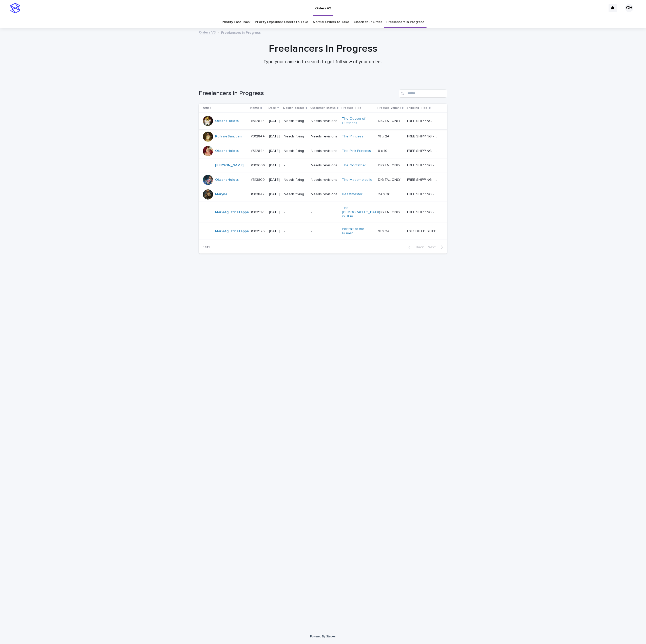  What do you see at coordinates (258, 231) in the screenshot?
I see `p: #313926` at bounding box center [258, 231].